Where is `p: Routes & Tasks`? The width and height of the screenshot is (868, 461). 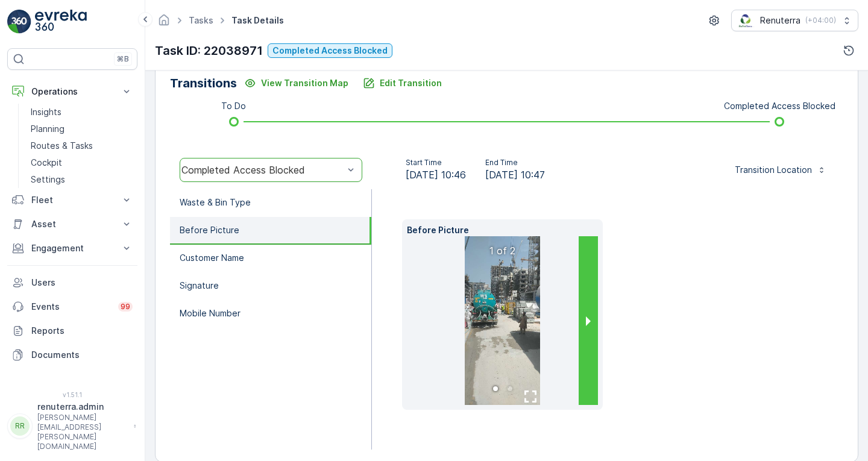
p: Routes & Tasks is located at coordinates (62, 146).